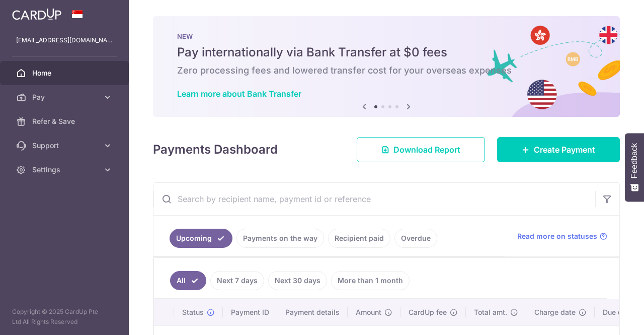 The width and height of the screenshot is (644, 335). I want to click on span: Create Payment, so click(565, 149).